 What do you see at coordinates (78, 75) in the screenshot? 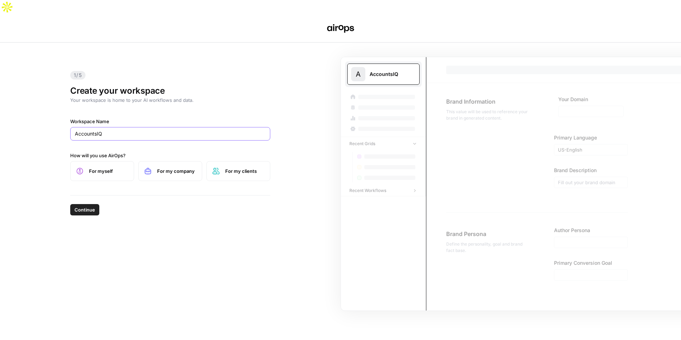
I see `span: 1/5` at bounding box center [78, 75].